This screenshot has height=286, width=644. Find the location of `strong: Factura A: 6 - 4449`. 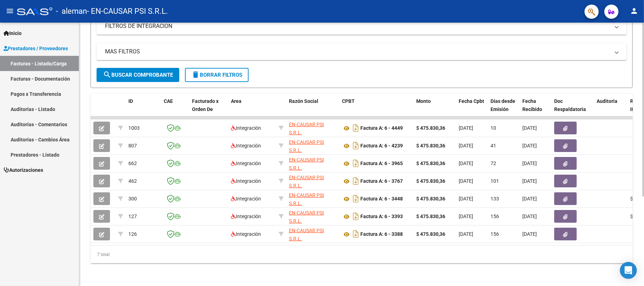

strong: Factura A: 6 - 4449 is located at coordinates (382, 128).